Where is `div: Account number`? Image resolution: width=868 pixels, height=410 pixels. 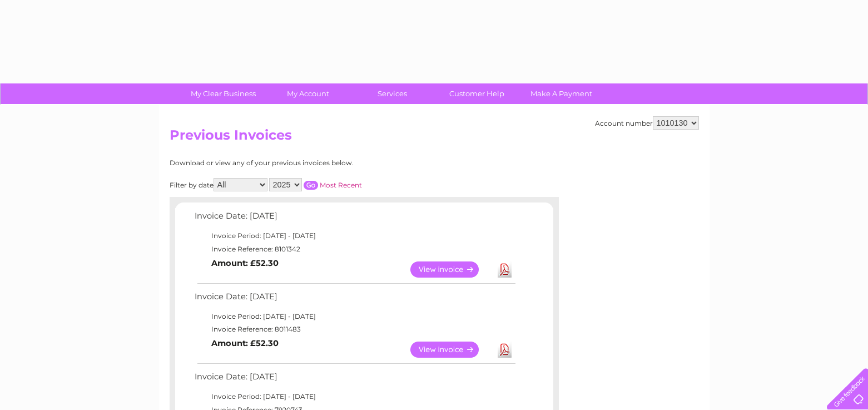
div: Account number is located at coordinates (647, 123).